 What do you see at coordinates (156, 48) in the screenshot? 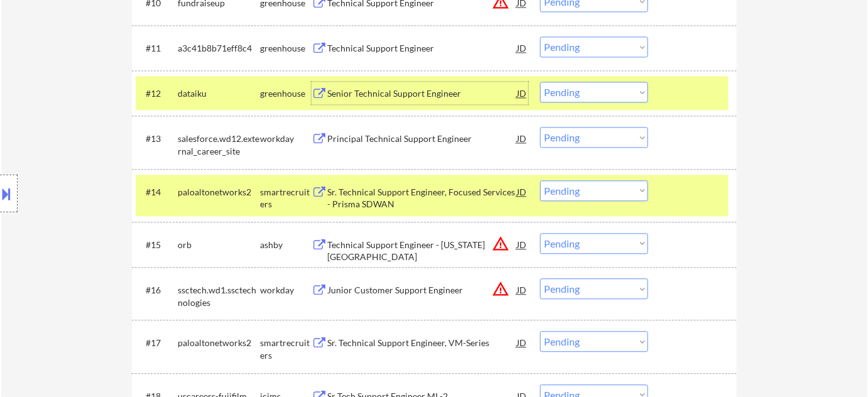
I see `div: #11` at bounding box center [156, 48].